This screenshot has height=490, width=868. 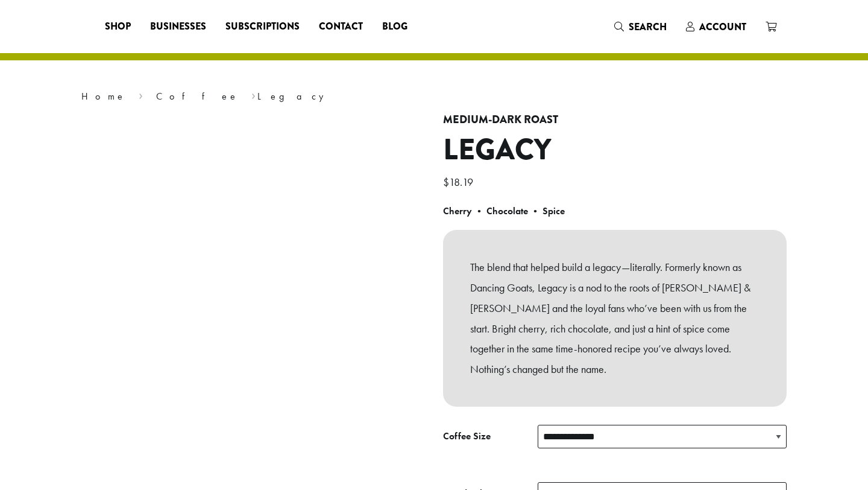 I want to click on a: Businesses, so click(x=178, y=26).